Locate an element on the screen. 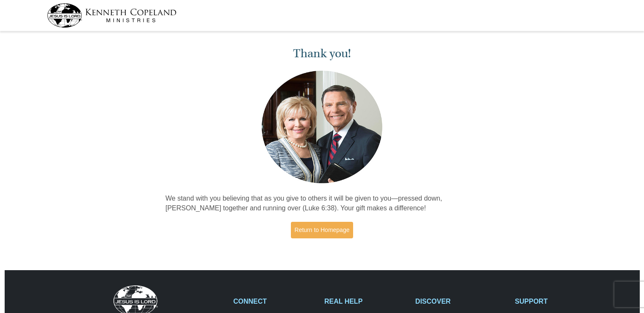 This screenshot has width=644, height=313. h1: Thank you! is located at coordinates (322, 54).